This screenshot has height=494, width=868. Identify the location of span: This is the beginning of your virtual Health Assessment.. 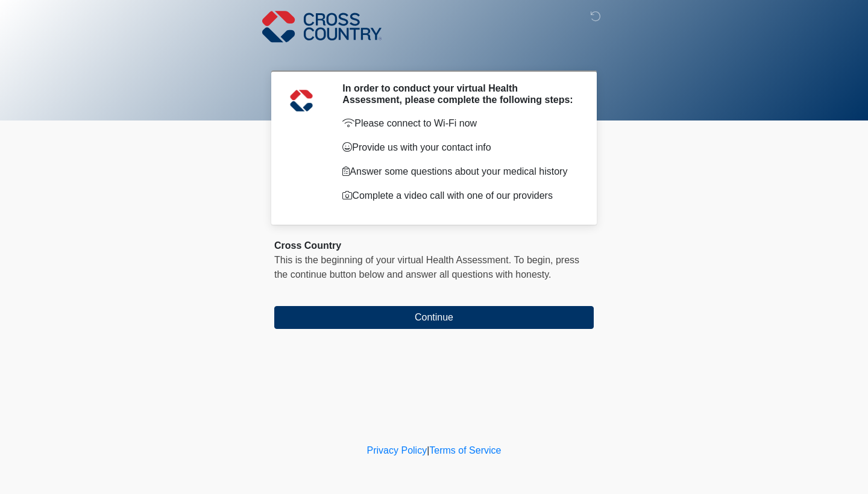
(392, 260).